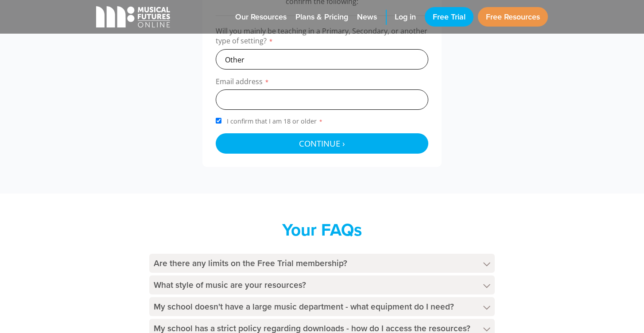 The width and height of the screenshot is (644, 333). What do you see at coordinates (322, 38) in the screenshot?
I see `label: Will you mainly be teaching in a Primary, Secondary, or another type of setting?` at bounding box center [322, 38].